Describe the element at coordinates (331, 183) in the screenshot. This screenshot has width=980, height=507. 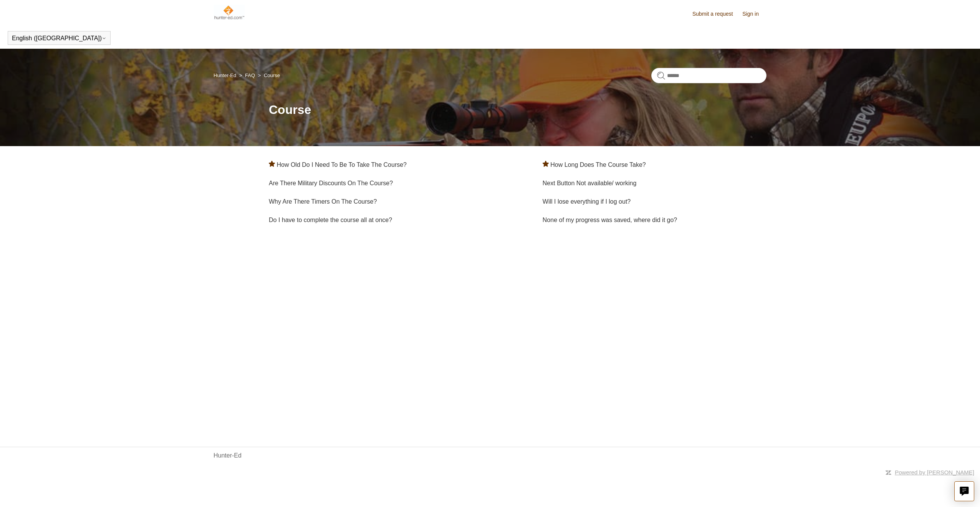
I see `a: Are There Military Discounts On The Course?` at that location.